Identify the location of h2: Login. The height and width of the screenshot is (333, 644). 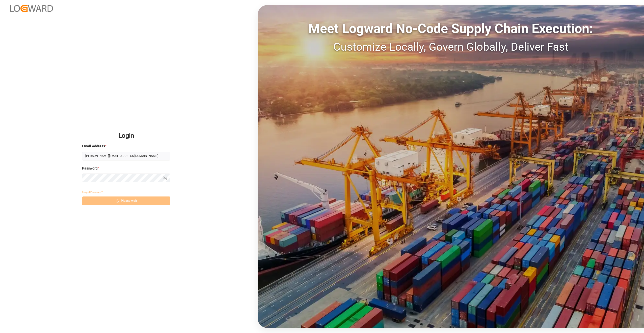
(126, 136).